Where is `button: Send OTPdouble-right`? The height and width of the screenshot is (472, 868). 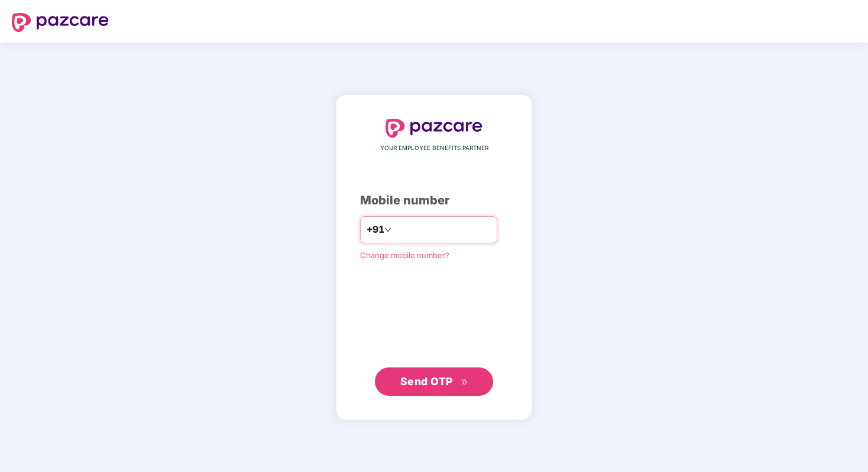
button: Send OTPdouble-right is located at coordinates (434, 382).